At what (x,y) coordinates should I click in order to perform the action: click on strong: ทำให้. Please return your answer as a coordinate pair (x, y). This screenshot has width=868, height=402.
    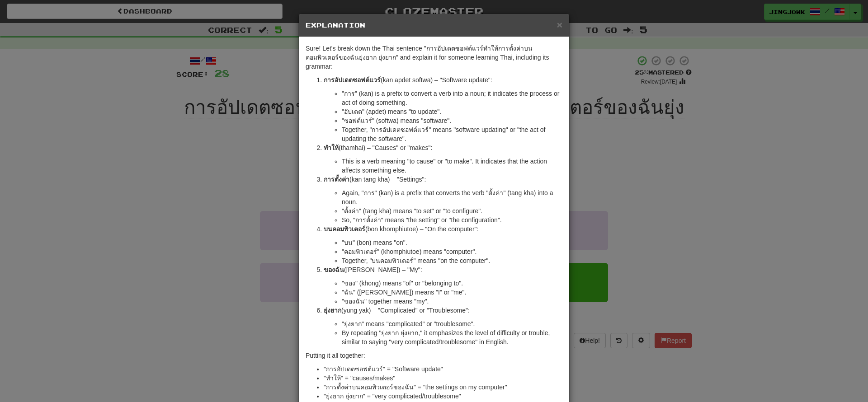
    Looking at the image, I should click on (331, 148).